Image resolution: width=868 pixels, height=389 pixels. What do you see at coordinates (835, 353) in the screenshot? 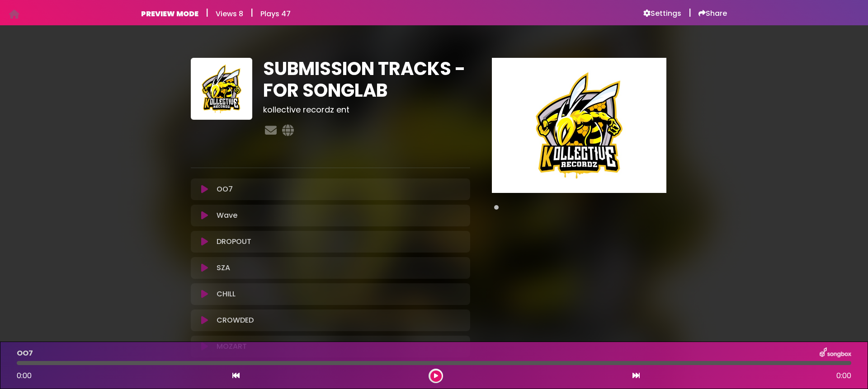
I see `img: songbox-logo-white.png` at bounding box center [835, 353].